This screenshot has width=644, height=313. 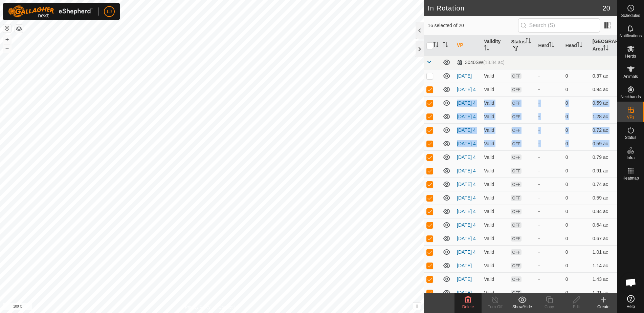 I want to click on a: Help, so click(x=630, y=302).